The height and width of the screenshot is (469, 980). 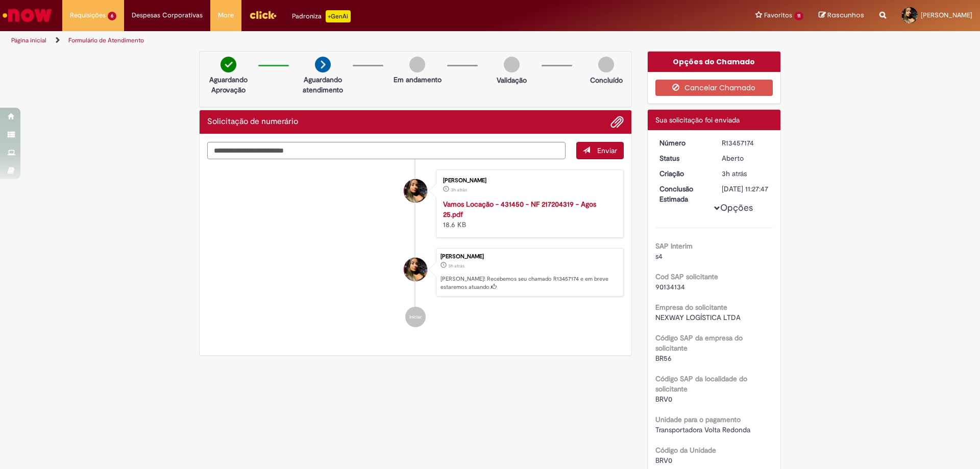 I want to click on span: Enviar, so click(x=607, y=150).